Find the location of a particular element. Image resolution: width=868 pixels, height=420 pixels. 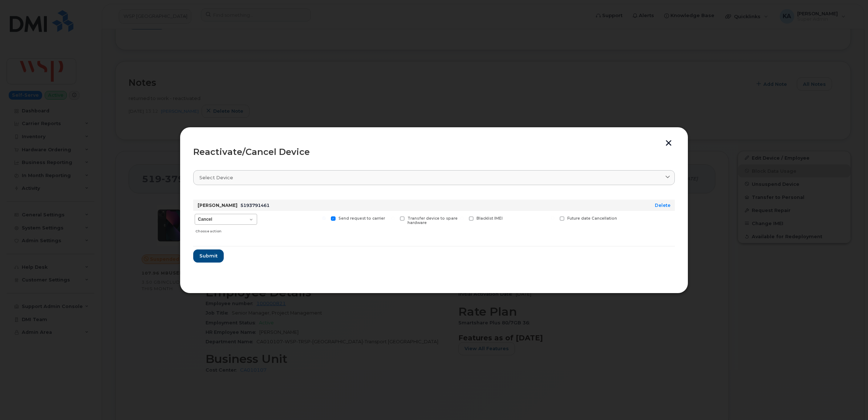

a: Select device is located at coordinates (434, 177).